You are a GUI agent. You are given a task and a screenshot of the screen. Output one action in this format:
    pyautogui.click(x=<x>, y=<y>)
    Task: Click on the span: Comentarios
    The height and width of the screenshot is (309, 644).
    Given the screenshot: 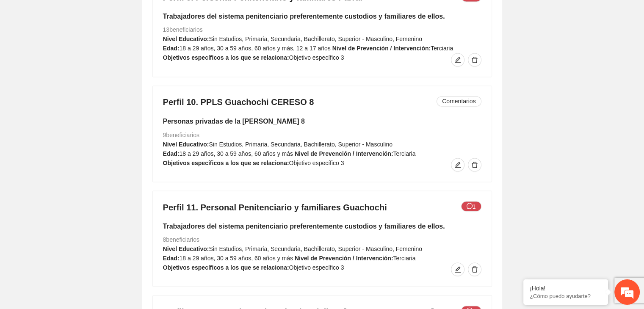 What is the action you would take?
    pyautogui.click(x=458, y=101)
    